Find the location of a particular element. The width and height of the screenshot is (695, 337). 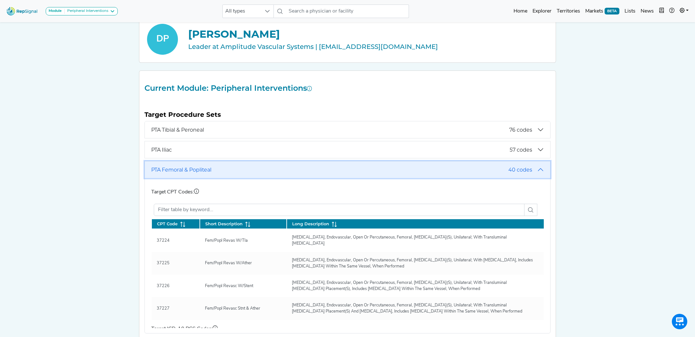

p: Target CPT Codes: is located at coordinates (348, 192).